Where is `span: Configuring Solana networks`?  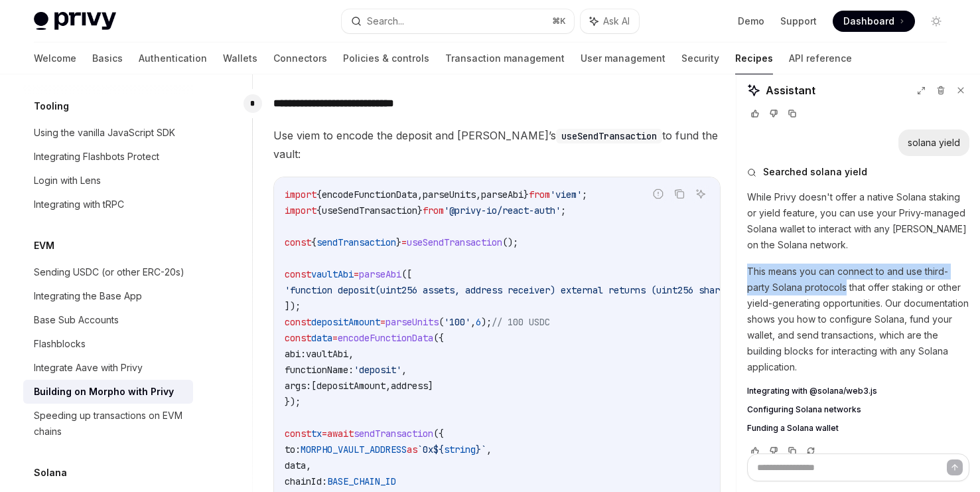
span: Configuring Solana networks is located at coordinates (804, 410).